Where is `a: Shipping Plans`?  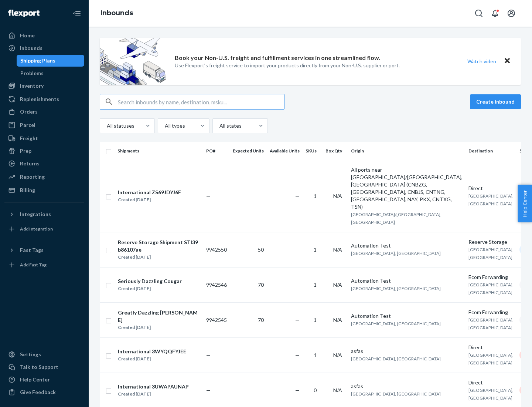
a: Shipping Plans is located at coordinates (51, 60).